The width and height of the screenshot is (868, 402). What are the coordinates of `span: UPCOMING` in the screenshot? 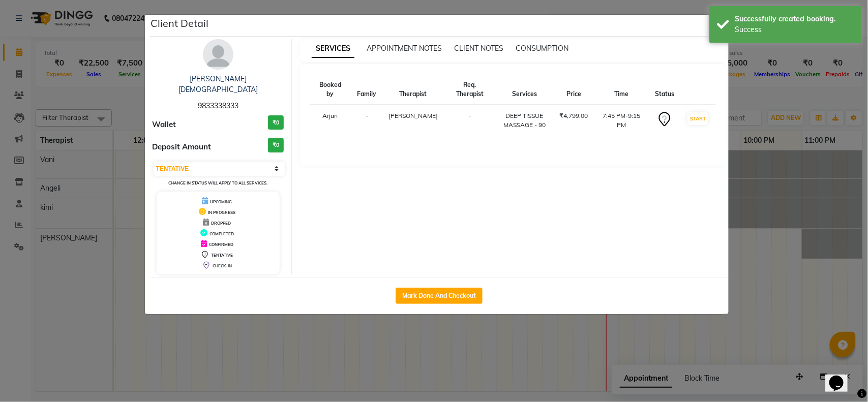 It's located at (221, 201).